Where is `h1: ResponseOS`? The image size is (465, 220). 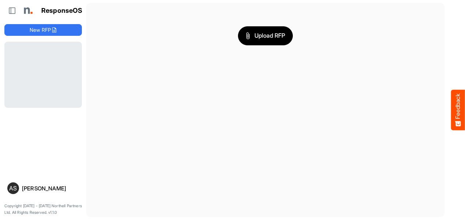
h1: ResponseOS is located at coordinates (62, 11).